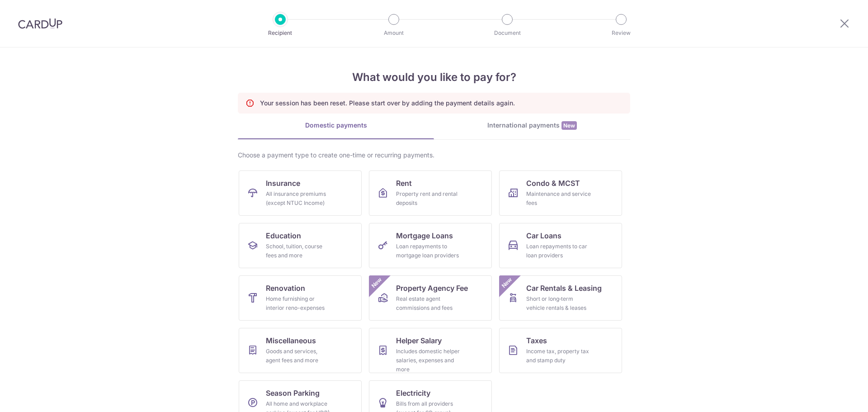 This screenshot has width=868, height=412. What do you see at coordinates (537, 340) in the screenshot?
I see `span: Taxes` at bounding box center [537, 340].